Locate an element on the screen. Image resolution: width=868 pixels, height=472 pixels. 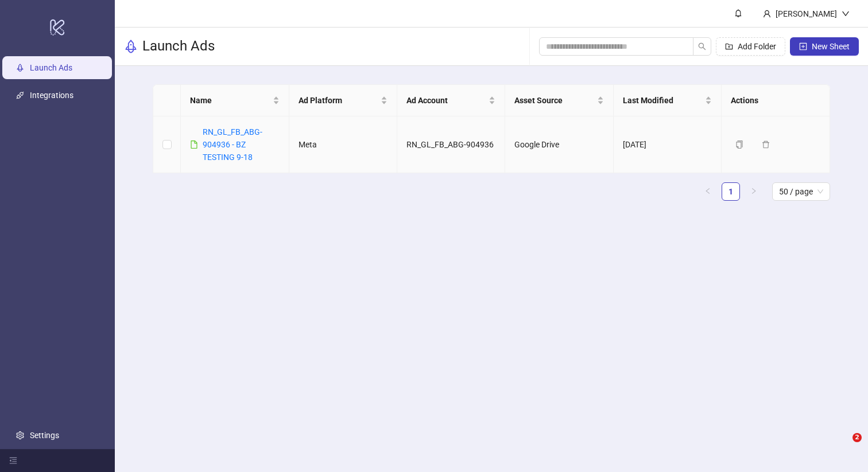
a: Launch Ads is located at coordinates (51, 68).